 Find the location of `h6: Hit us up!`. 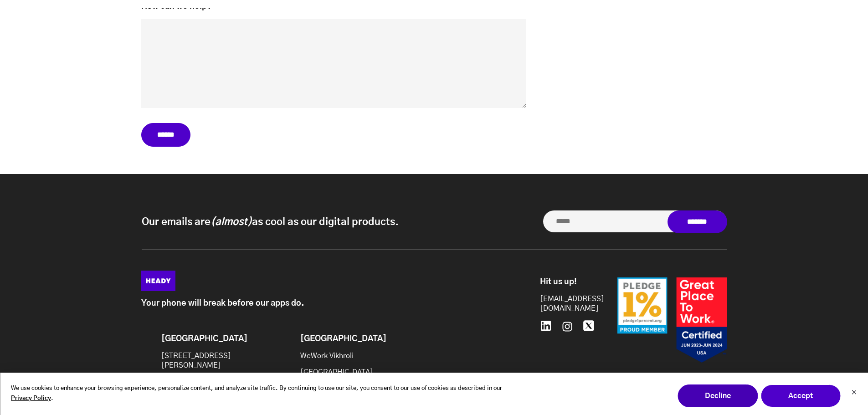

h6: Hit us up! is located at coordinates (568, 282).